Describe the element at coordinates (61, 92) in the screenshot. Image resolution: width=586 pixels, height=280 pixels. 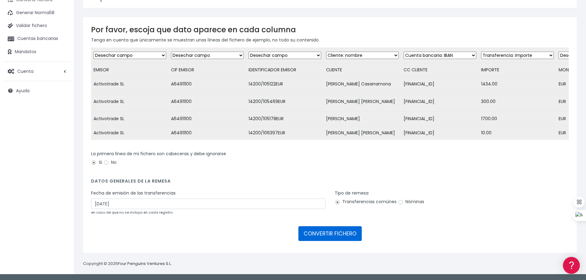
I see `a: Problemas habituales` at that location.